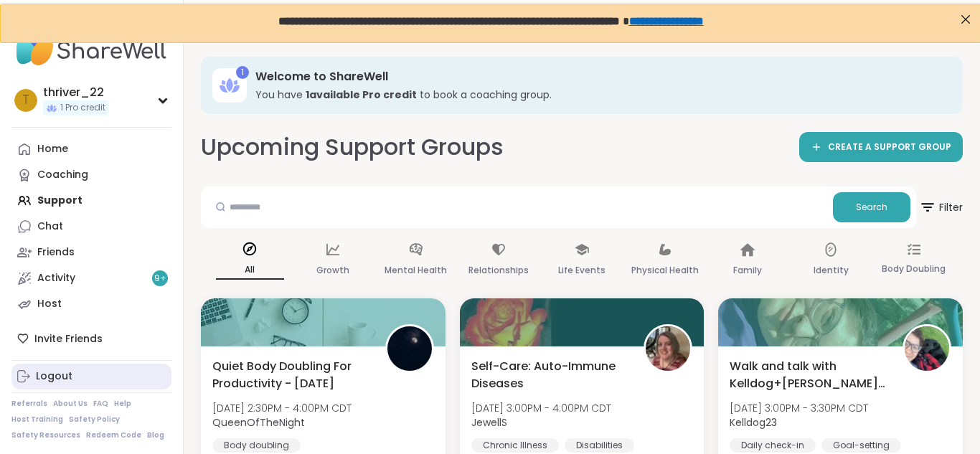 Image resolution: width=980 pixels, height=454 pixels. Describe the element at coordinates (582, 271) in the screenshot. I see `p: Life Events` at that location.